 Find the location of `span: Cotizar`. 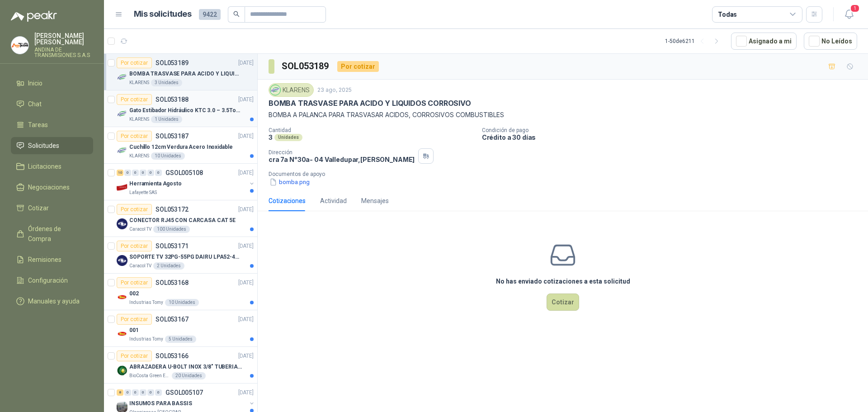

span: Cotizar is located at coordinates (39, 208).